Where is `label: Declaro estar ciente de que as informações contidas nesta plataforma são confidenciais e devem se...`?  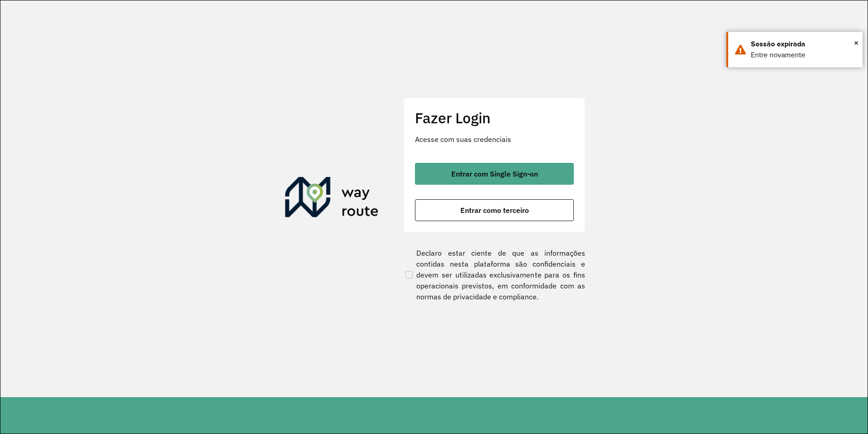 label: Declaro estar ciente de que as informações contidas nesta plataforma são confidenciais e devem se... is located at coordinates (495, 274).